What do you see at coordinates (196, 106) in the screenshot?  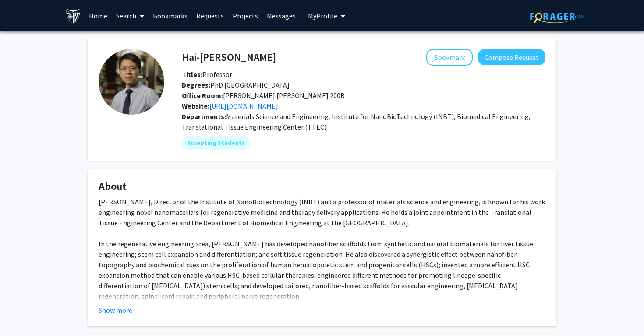 I see `b: Website:` at bounding box center [196, 106].